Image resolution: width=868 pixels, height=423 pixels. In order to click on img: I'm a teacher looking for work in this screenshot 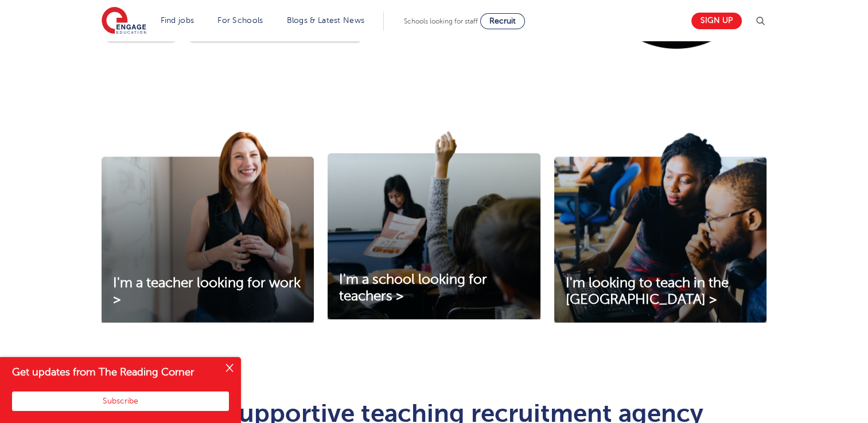, I will do `click(208, 227)`.